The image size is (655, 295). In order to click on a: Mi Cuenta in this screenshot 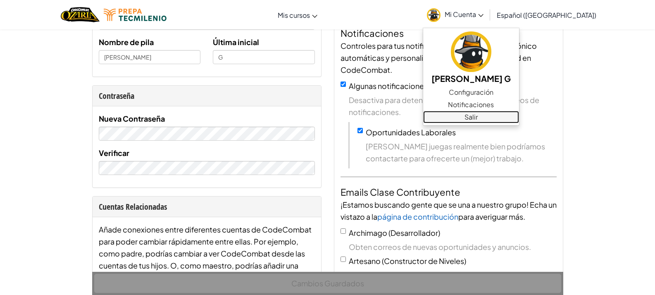, I will do `click(455, 14)`.